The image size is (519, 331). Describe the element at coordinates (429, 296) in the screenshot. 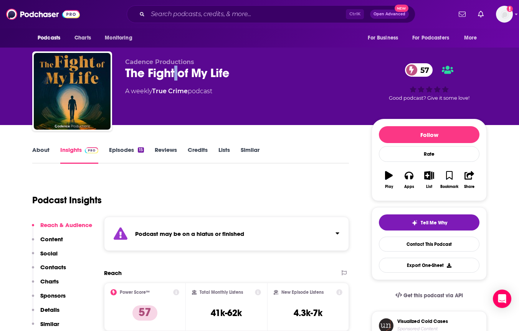

I see `a: Get this podcast via API` at that location.